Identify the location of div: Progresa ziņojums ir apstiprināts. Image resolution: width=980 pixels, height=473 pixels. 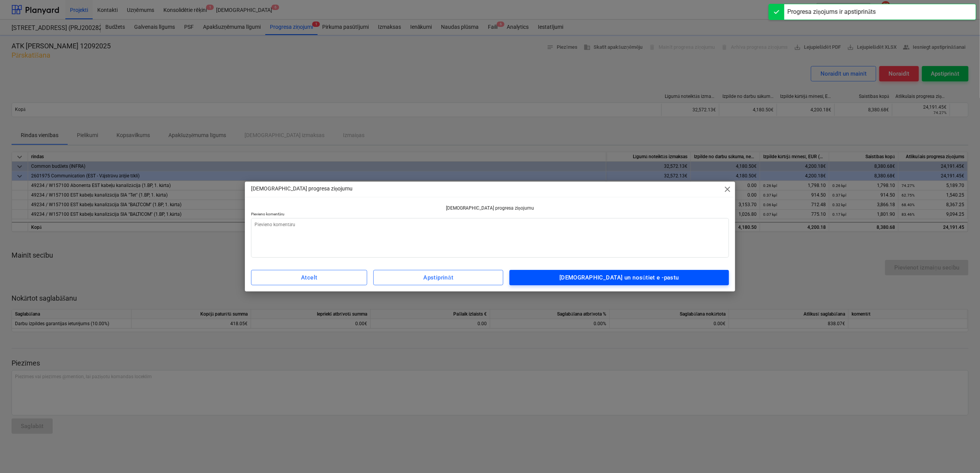
(832, 12).